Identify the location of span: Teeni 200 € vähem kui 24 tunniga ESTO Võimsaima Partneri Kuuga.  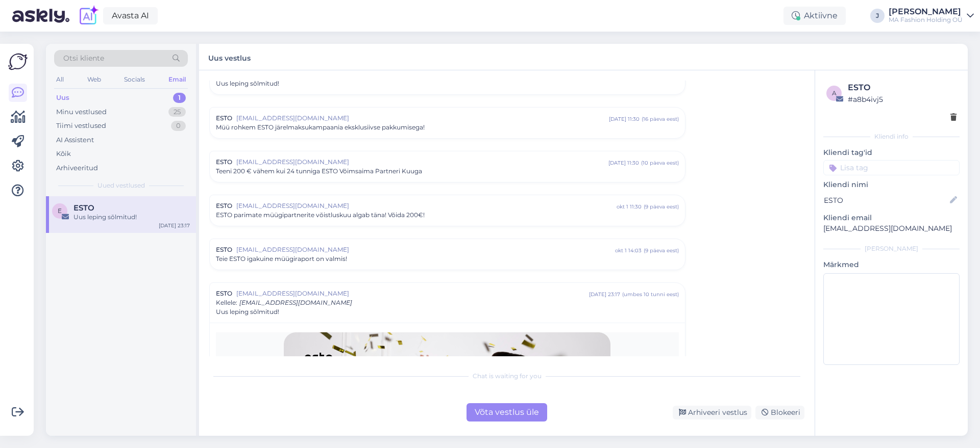
(319, 172).